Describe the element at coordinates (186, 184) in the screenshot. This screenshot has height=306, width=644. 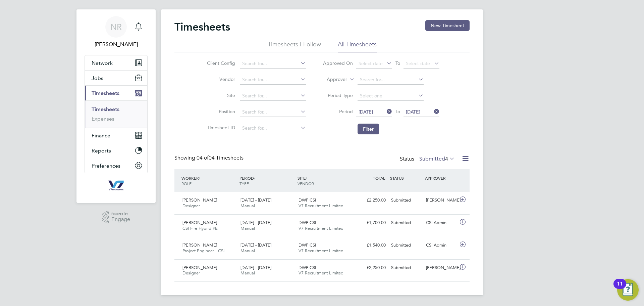
I see `span: ROLE` at that location.